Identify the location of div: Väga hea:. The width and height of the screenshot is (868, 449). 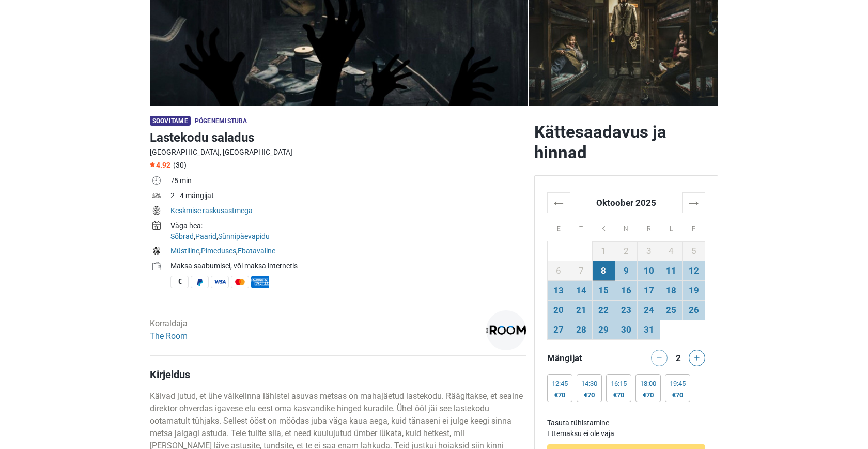
(348, 226).